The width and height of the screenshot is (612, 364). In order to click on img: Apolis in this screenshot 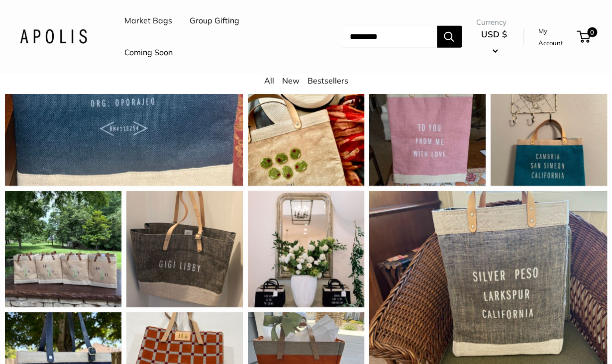, I will do `click(53, 36)`.